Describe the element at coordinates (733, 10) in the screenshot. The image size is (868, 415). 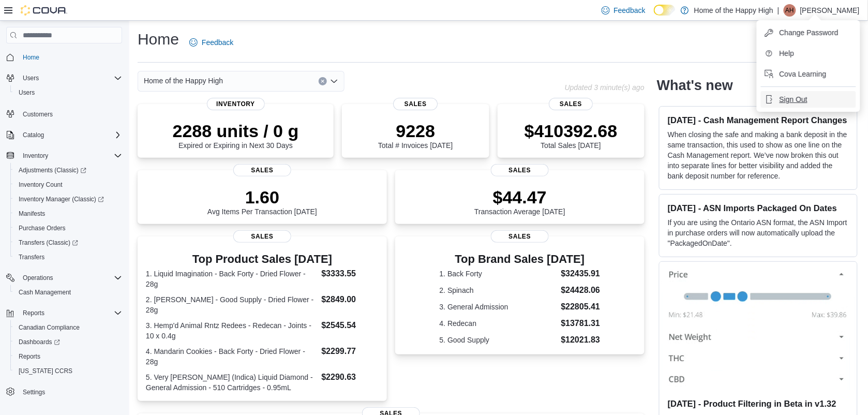
I see `p: Home of the Happy High` at that location.